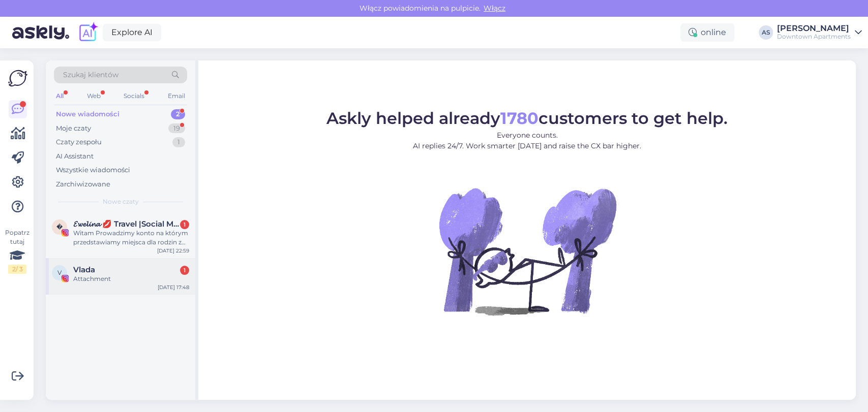 The height and width of the screenshot is (412, 868). I want to click on div: Socials, so click(134, 96).